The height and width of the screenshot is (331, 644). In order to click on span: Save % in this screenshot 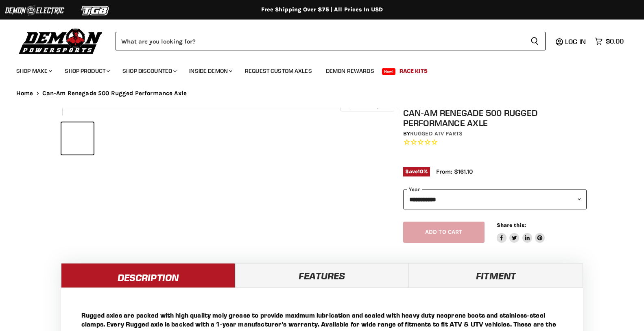, I will do `click(417, 171)`.